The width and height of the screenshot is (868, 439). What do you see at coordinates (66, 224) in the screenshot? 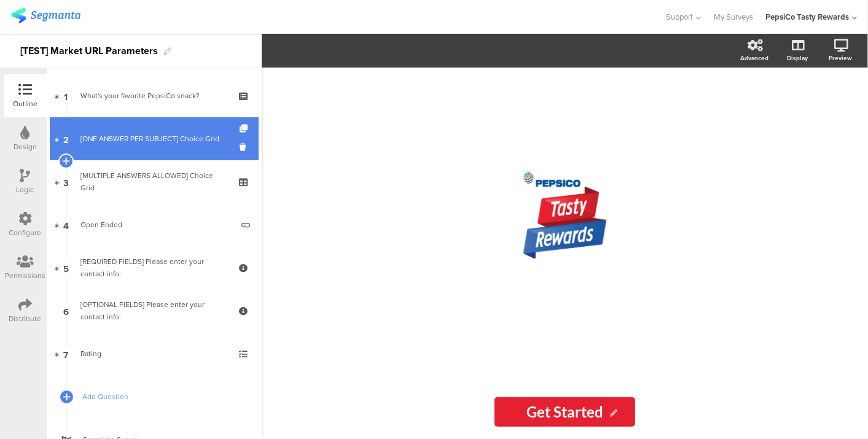
I see `span: 4` at bounding box center [66, 224].